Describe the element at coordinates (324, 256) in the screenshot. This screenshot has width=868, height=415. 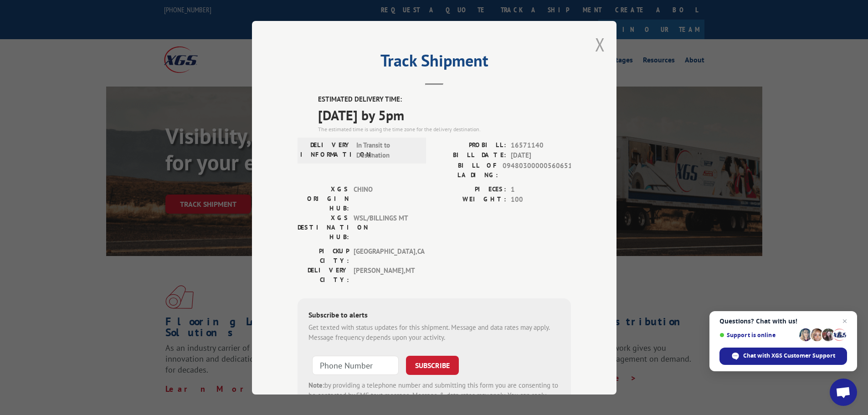
I see `label: PICKUP CITY:` at that location.